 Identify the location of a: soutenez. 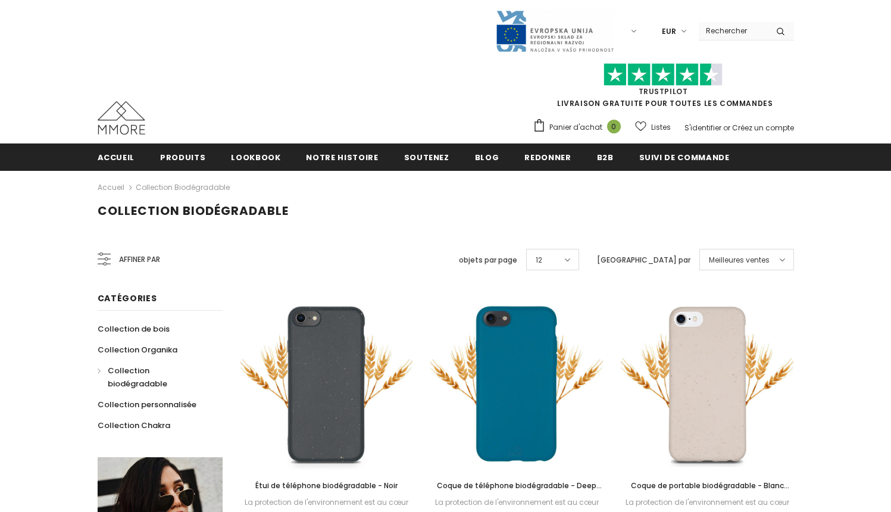
(427, 157).